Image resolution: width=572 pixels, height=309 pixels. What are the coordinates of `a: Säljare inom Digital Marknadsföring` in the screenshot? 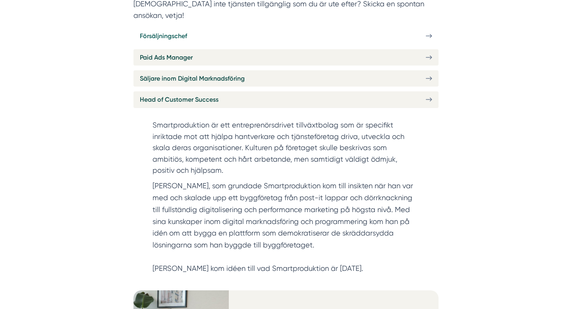 It's located at (286, 78).